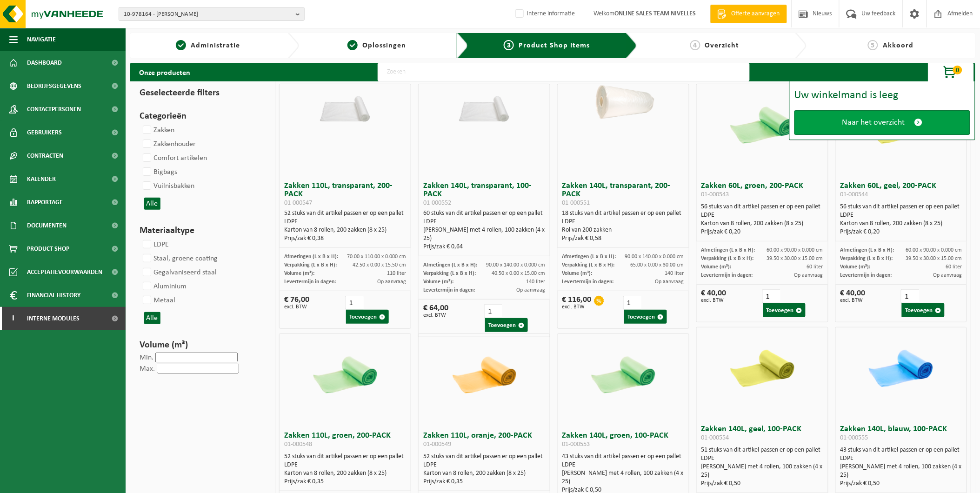 The width and height of the screenshot is (980, 493). Describe the element at coordinates (54, 295) in the screenshot. I see `span: Financial History` at that location.